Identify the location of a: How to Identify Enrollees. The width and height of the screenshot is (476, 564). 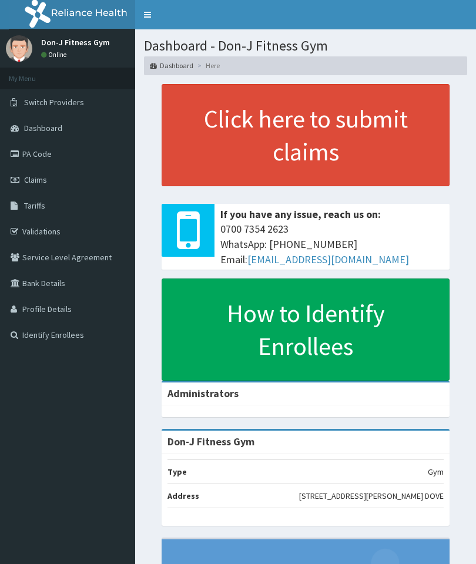
(305, 329).